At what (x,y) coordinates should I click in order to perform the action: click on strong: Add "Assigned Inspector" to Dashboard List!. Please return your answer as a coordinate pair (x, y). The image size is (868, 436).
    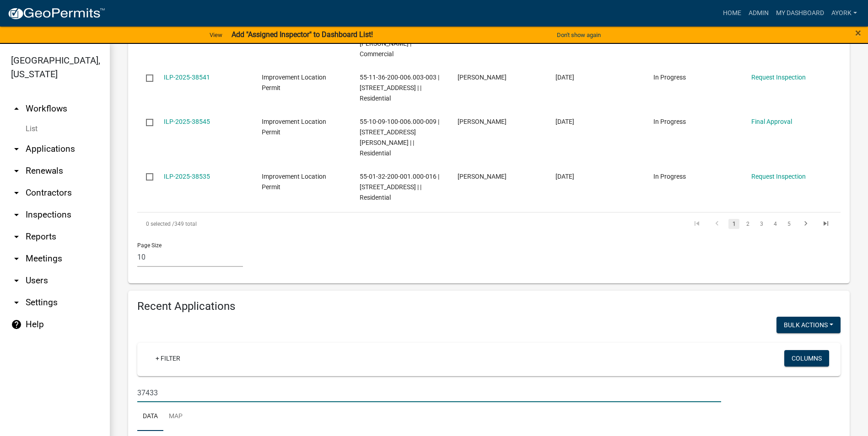
    Looking at the image, I should click on (302, 34).